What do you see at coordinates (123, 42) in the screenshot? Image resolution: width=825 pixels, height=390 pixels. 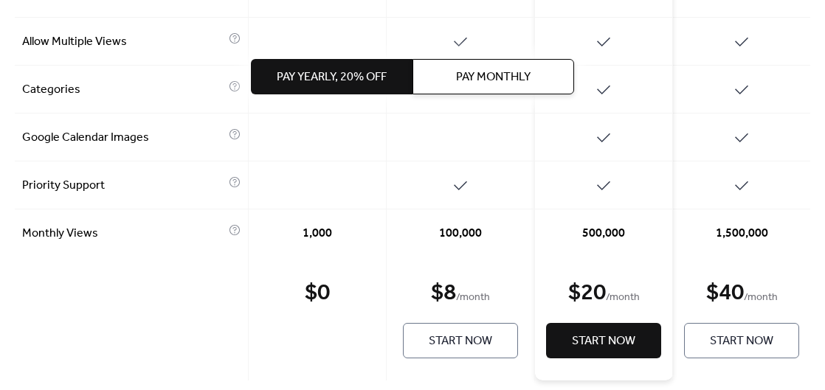 I see `span: Allow Multiple Views` at bounding box center [123, 42].